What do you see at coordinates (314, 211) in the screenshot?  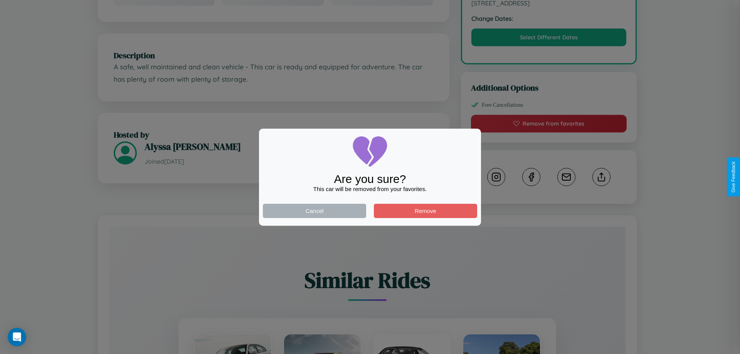 I see `button: Cancel` at bounding box center [314, 211].